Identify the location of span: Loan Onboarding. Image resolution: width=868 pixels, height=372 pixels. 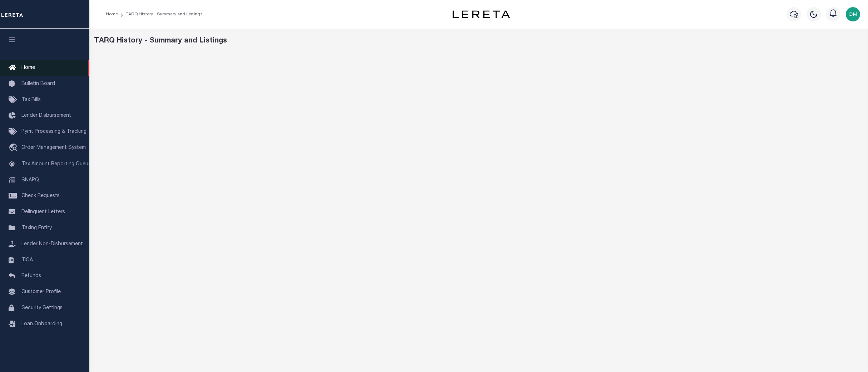
(42, 324).